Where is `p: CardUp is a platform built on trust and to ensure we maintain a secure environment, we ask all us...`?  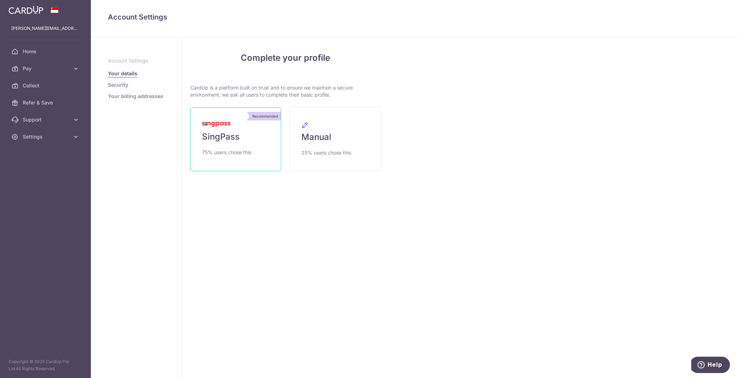 p: CardUp is a platform built on trust and to ensure we maintain a secure environment, we ask all us... is located at coordinates (285, 91).